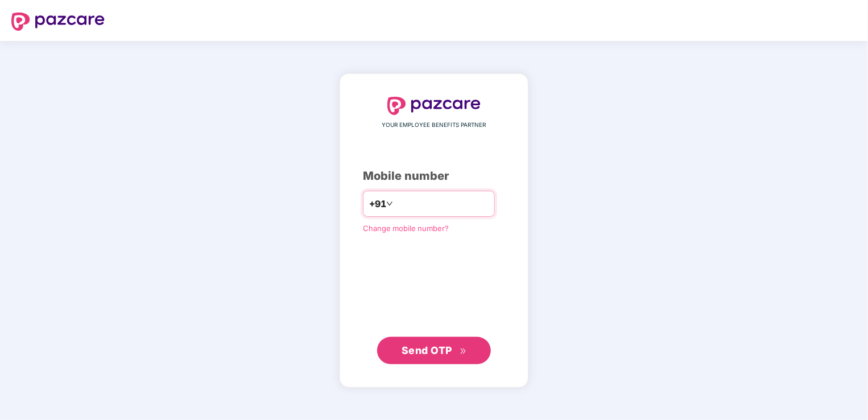 The image size is (868, 420). I want to click on span: down, so click(389, 204).